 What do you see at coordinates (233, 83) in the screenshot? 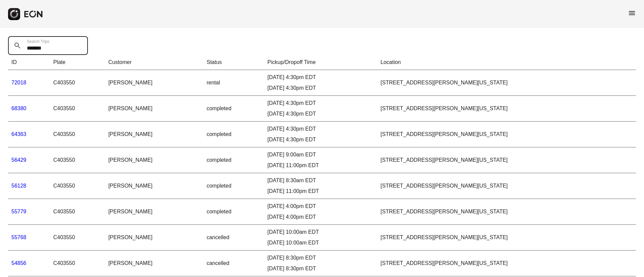
I see `td: rental` at bounding box center [233, 83].